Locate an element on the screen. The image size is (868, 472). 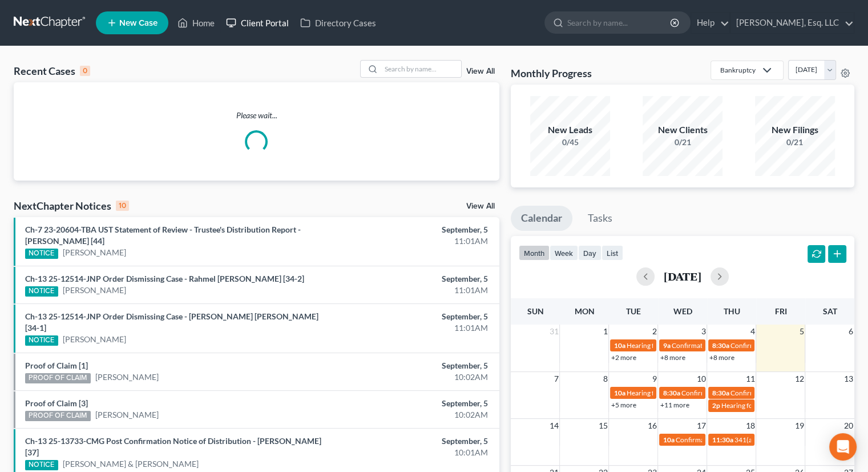
a: +2 more is located at coordinates (623, 357).